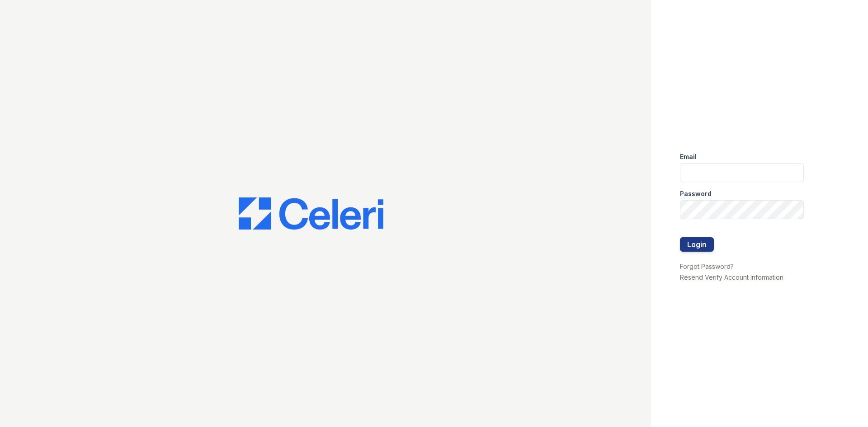 The image size is (868, 427). What do you see at coordinates (696, 194) in the screenshot?
I see `label: Password` at bounding box center [696, 194].